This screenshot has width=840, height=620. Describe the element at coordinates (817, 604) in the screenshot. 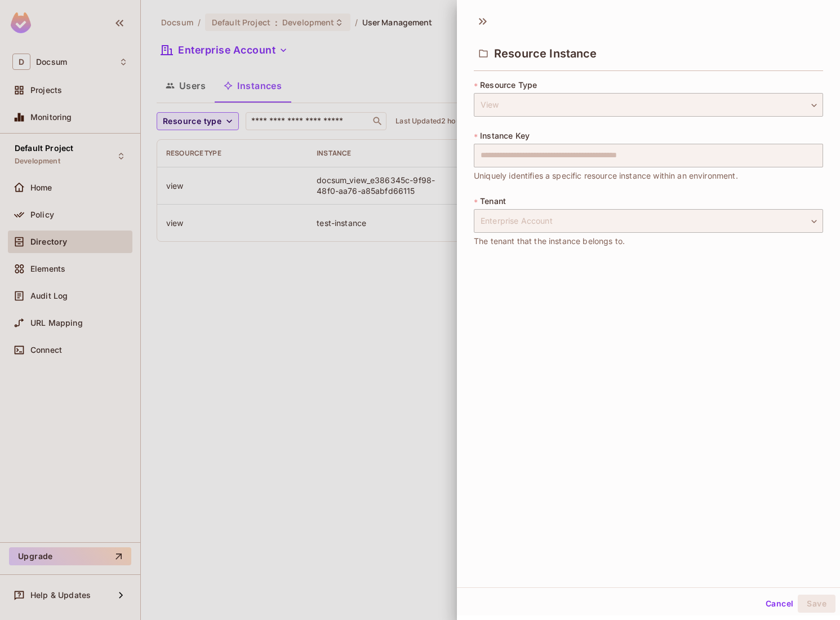

I see `button: Save` at that location.